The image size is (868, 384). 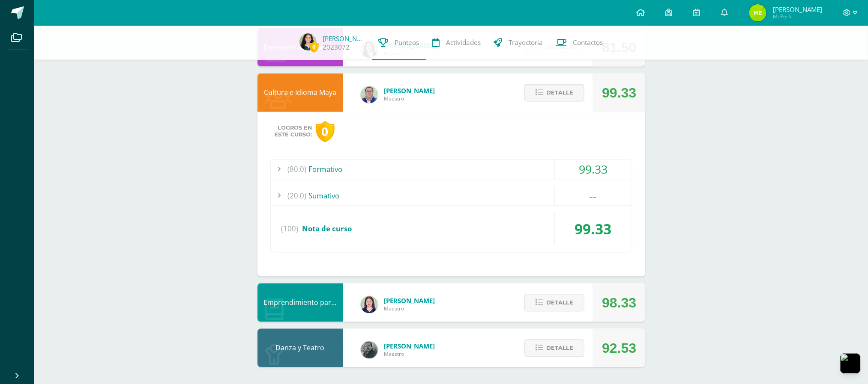 I want to click on span: (100), so click(x=290, y=229).